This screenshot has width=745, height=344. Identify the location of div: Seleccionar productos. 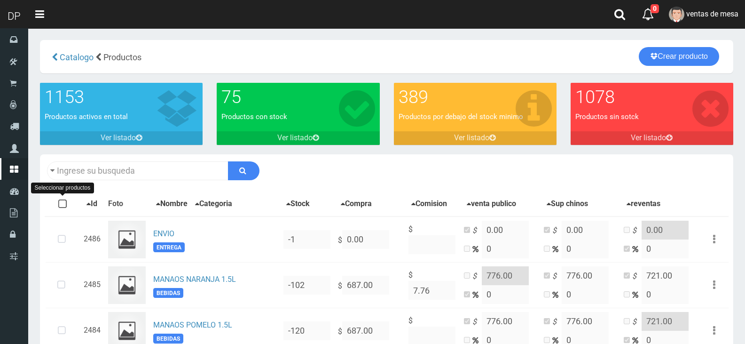
(63, 188).